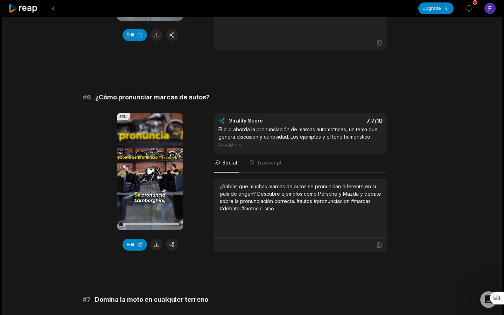 The width and height of the screenshot is (504, 315). I want to click on span: Domina la moto en cualquier terreno, so click(152, 300).